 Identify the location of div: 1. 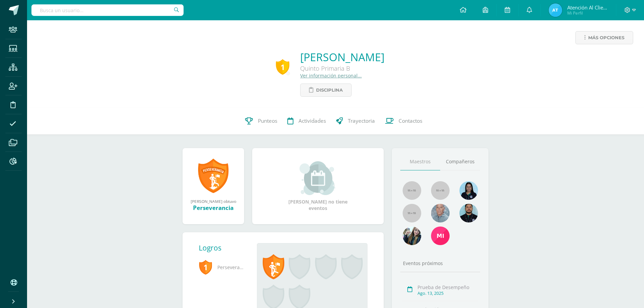
(283, 67).